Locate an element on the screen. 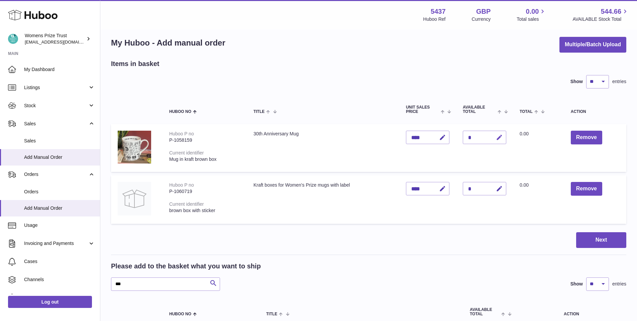 The height and width of the screenshot is (321, 637). h1: My Huboo - Add manual order is located at coordinates (168, 43).